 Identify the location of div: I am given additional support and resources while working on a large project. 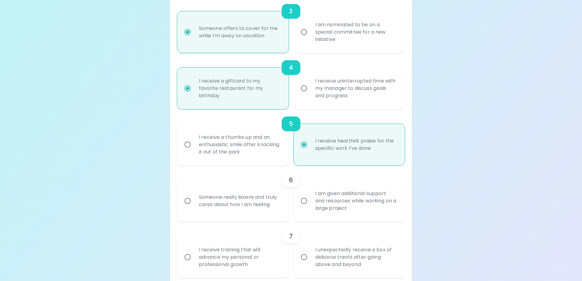
(356, 201).